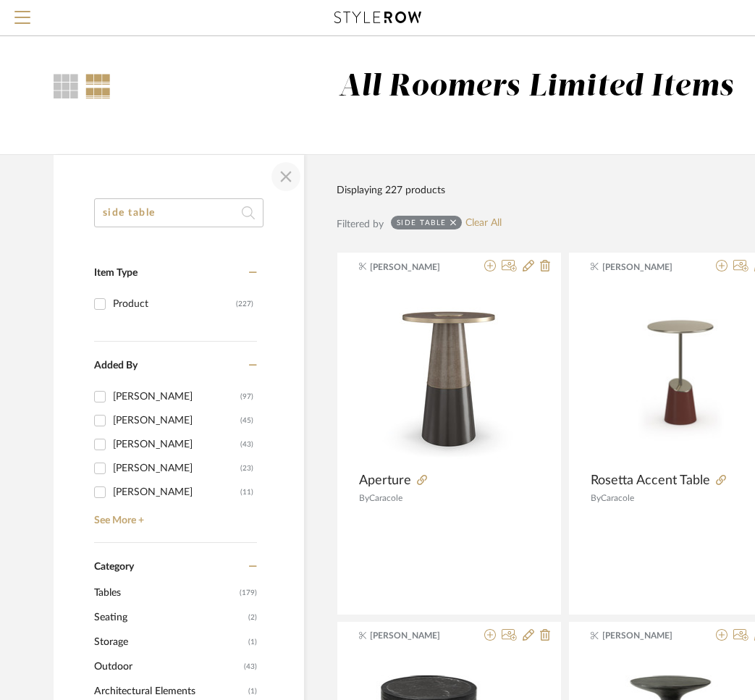 The width and height of the screenshot is (755, 700). I want to click on div: (23), so click(247, 468).